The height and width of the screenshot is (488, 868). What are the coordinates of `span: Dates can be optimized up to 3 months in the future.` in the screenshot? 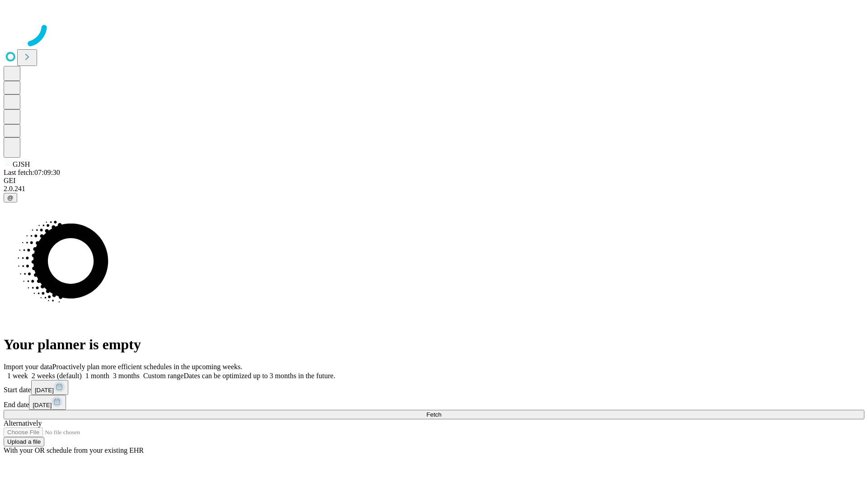 It's located at (259, 375).